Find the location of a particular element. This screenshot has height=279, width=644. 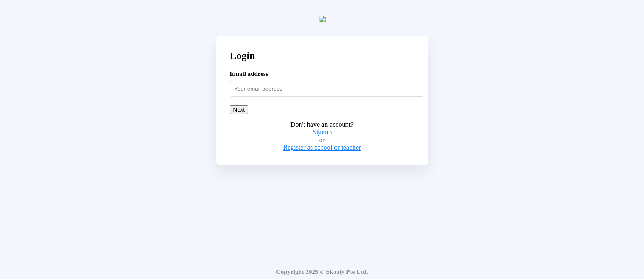

input: Your email address is located at coordinates (327, 89).